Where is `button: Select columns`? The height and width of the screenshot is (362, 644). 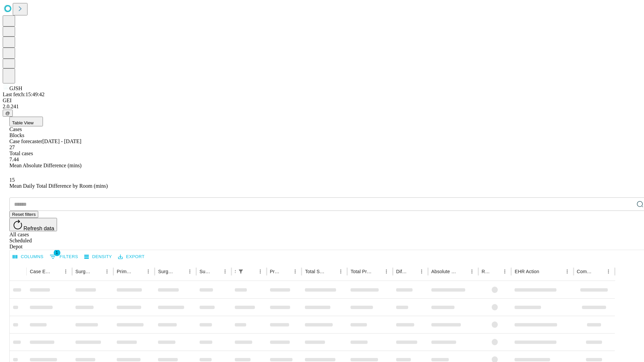
button: Select columns is located at coordinates (28, 257).